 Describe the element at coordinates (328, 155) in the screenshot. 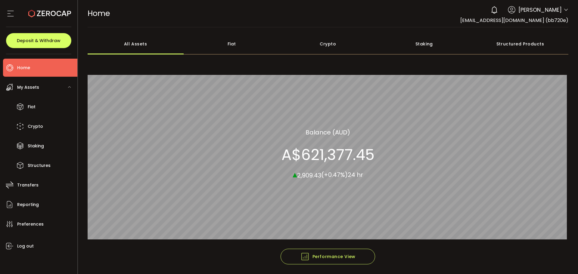

I see `section: A$621,377.45` at that location.